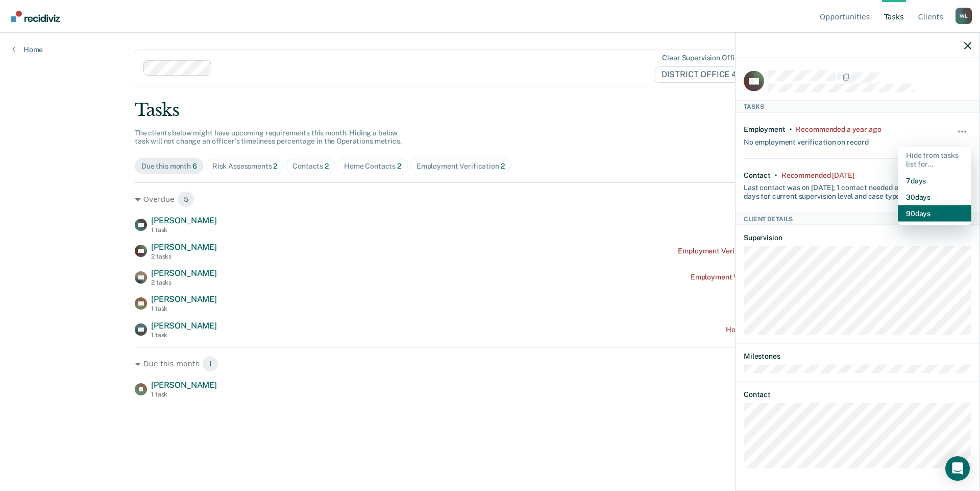 This screenshot has height=491, width=980. Describe the element at coordinates (460, 166) in the screenshot. I see `div: Employment Verification` at that location.